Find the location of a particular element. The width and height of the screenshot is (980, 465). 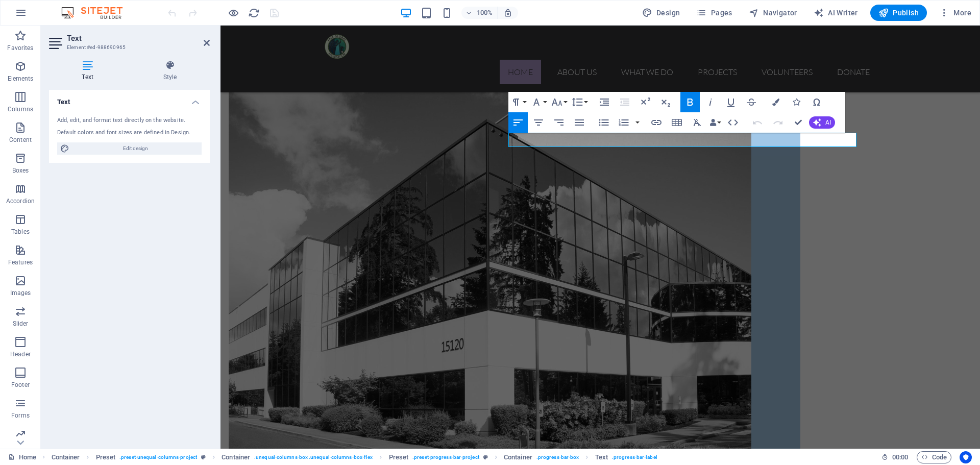

button: 100% is located at coordinates (479, 13).